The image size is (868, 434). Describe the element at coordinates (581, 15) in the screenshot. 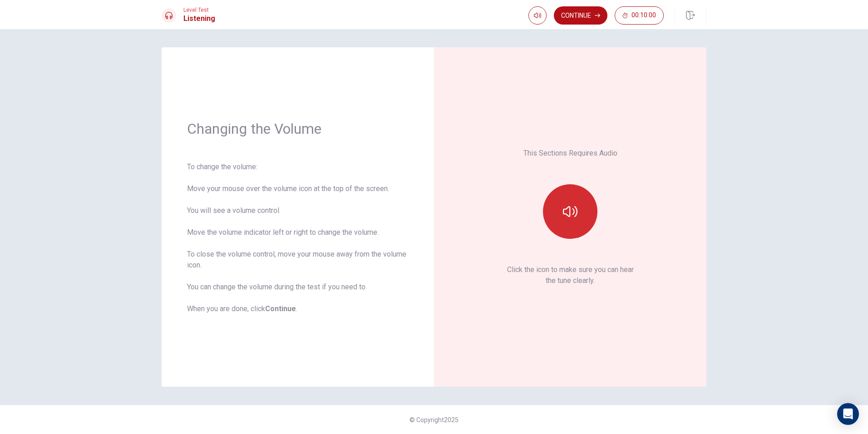

I see `button: Continue` at that location.